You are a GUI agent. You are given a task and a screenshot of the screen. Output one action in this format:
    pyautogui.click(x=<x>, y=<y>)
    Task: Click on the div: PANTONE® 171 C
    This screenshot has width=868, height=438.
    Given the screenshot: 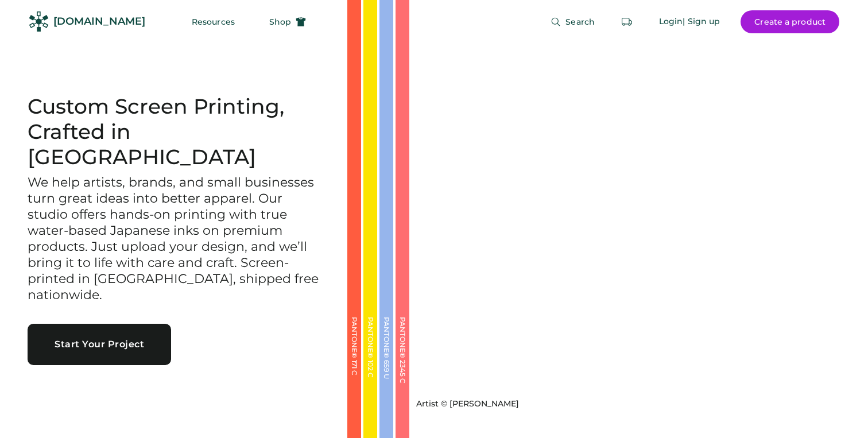 What is the action you would take?
    pyautogui.click(x=354, y=374)
    